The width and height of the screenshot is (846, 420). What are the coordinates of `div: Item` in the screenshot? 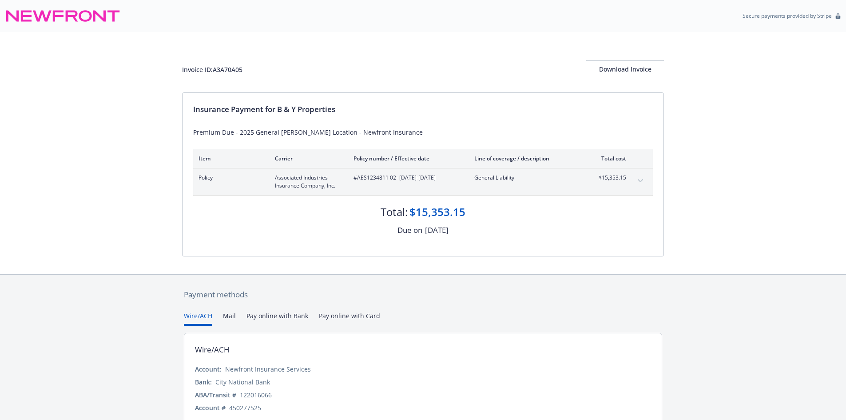 It's located at (230, 158).